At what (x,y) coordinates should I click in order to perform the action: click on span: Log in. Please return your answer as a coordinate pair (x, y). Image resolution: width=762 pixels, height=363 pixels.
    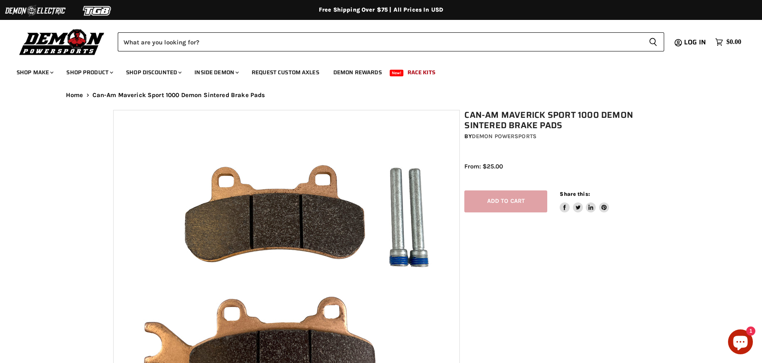
    Looking at the image, I should click on (694, 42).